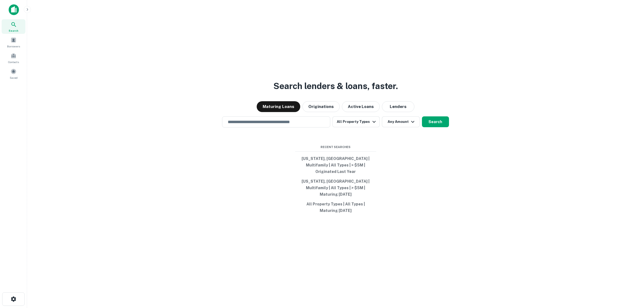 The image size is (644, 308). Describe the element at coordinates (435, 122) in the screenshot. I see `button: Search` at that location.